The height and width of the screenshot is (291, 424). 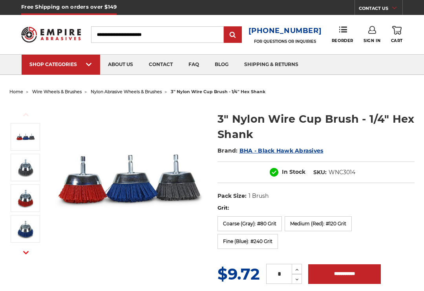 What do you see at coordinates (218, 91) in the screenshot?
I see `span: 3" nylon wire cup brush - 1/4" hex shank` at bounding box center [218, 91].